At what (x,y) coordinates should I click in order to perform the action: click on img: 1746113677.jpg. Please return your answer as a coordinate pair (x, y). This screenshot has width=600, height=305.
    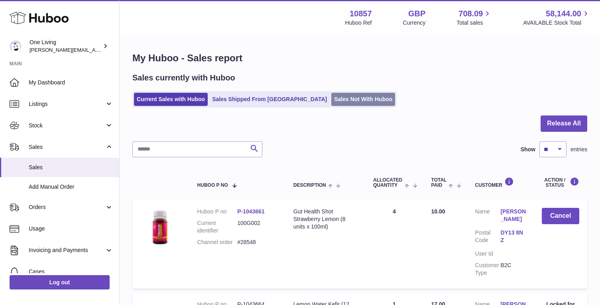
    Looking at the image, I should click on (160, 228).